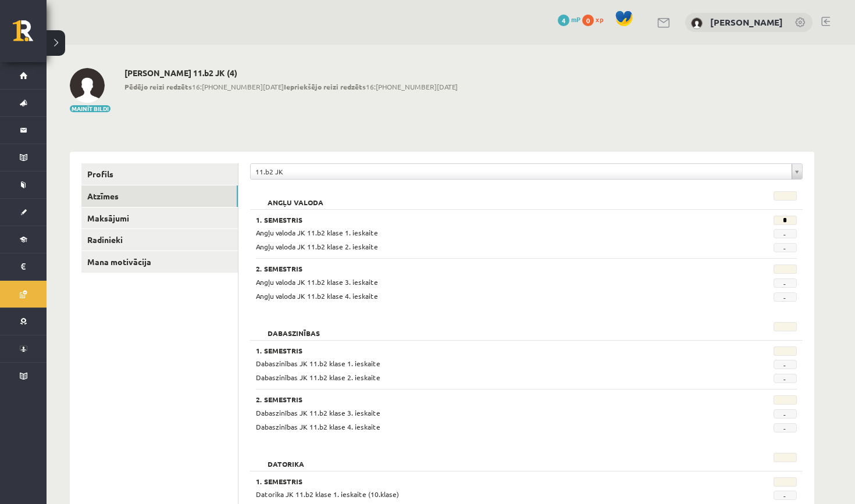  I want to click on span: Dabaszinības JK 11.b2 klase 1. ieskaite, so click(318, 363).